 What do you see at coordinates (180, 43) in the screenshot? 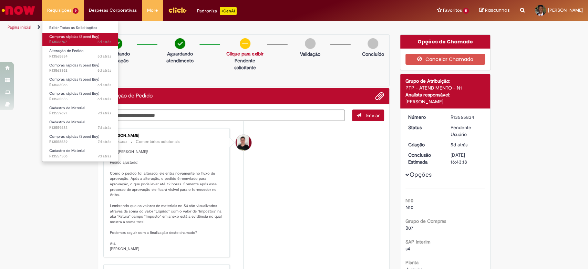
I see `img: check-circle-green.png` at bounding box center [180, 43].